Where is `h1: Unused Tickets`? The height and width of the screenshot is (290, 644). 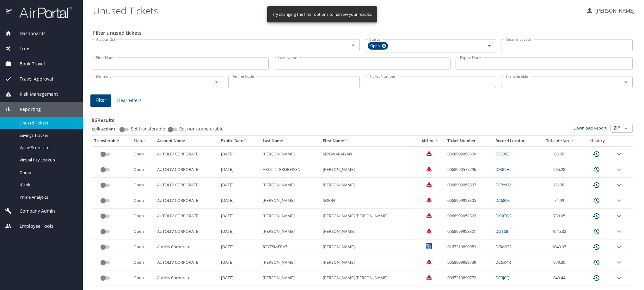
h1: Unused Tickets is located at coordinates (337, 11).